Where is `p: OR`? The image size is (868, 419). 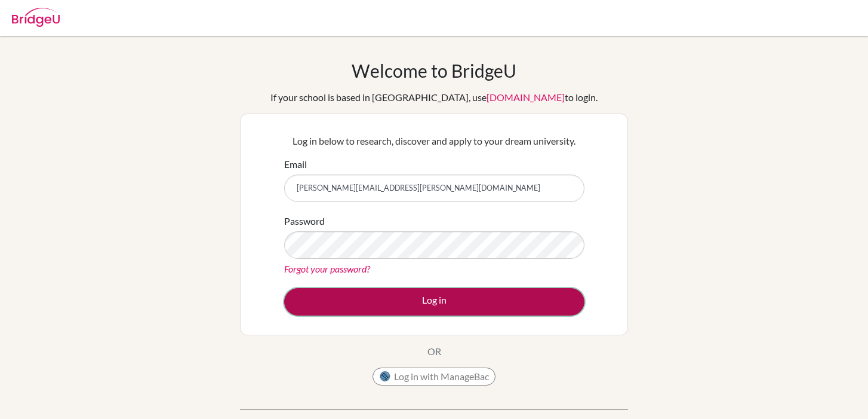
p: OR is located at coordinates (434, 351).